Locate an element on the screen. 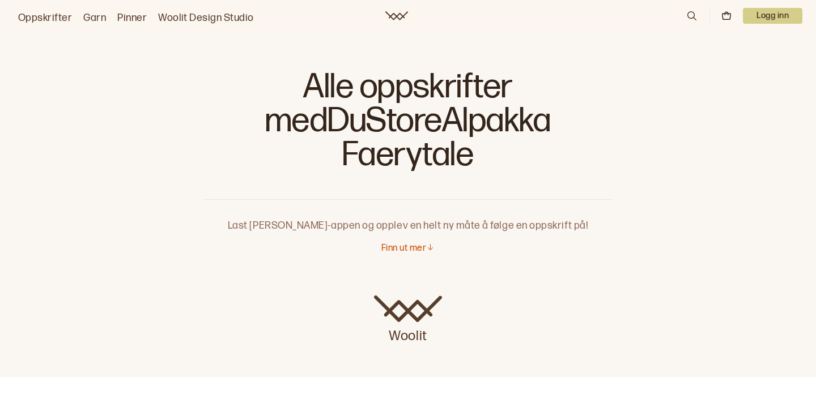 The width and height of the screenshot is (816, 399). button: User dropdown is located at coordinates (772, 16).